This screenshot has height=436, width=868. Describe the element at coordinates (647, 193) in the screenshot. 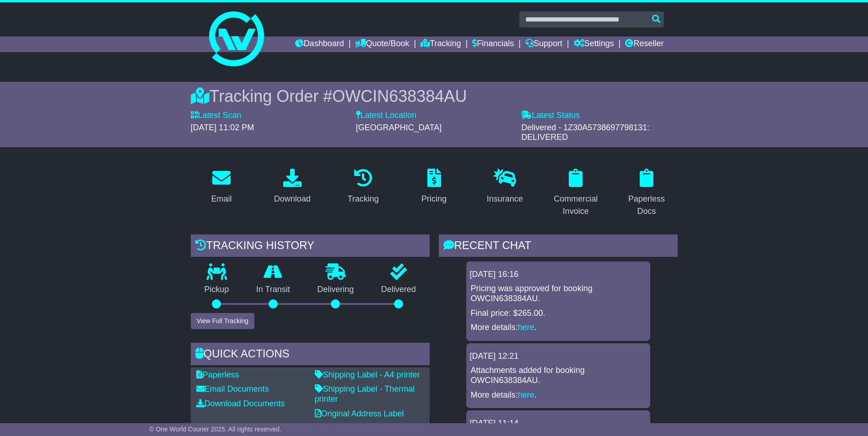

I see `a: Paperless Docs` at that location.